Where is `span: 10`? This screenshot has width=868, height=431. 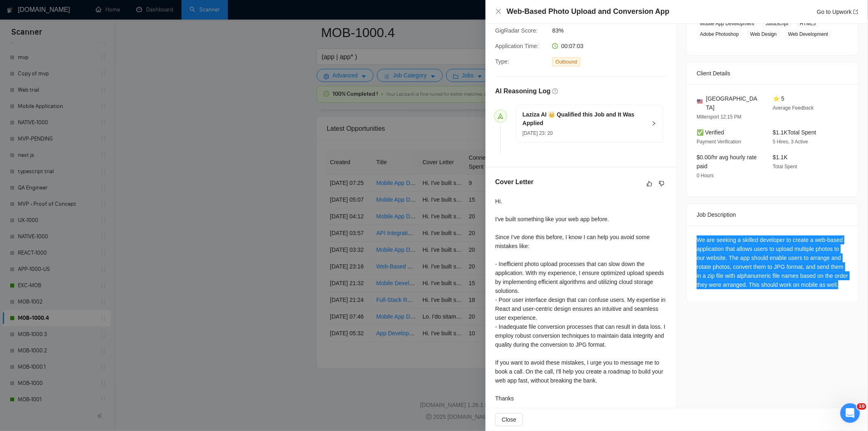 span: 10 is located at coordinates (862, 407).